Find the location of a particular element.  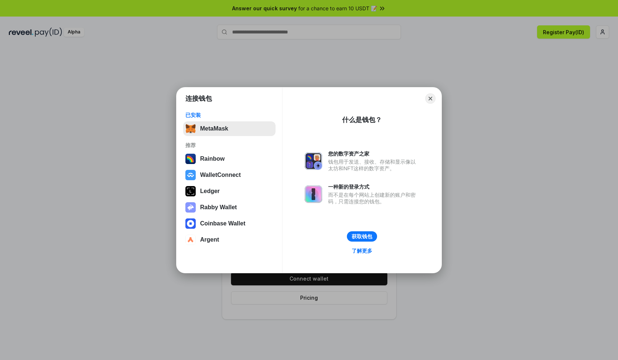

div: 而不是在每个网站上创建新的账户和密码，只需连接您的钱包。 is located at coordinates (374, 198).